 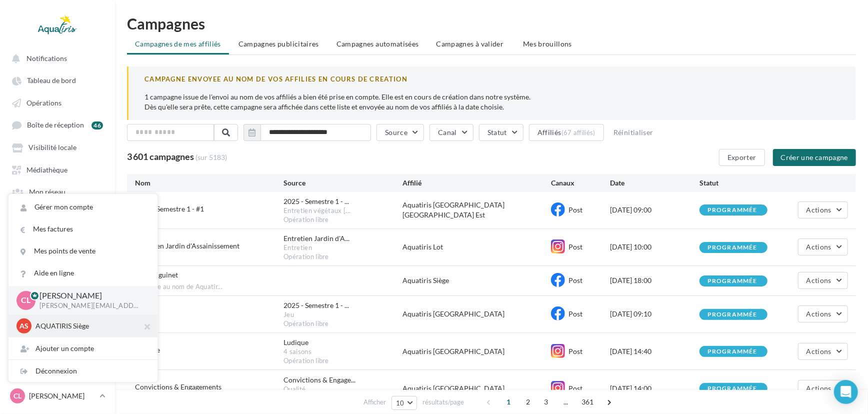 I want to click on span: Boîte de réception, so click(x=56, y=125).